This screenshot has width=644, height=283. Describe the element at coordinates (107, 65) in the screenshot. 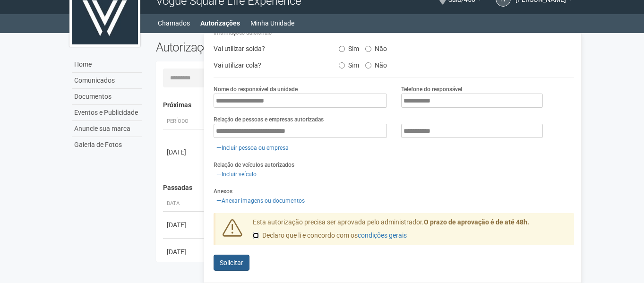

I see `a: Home` at that location.